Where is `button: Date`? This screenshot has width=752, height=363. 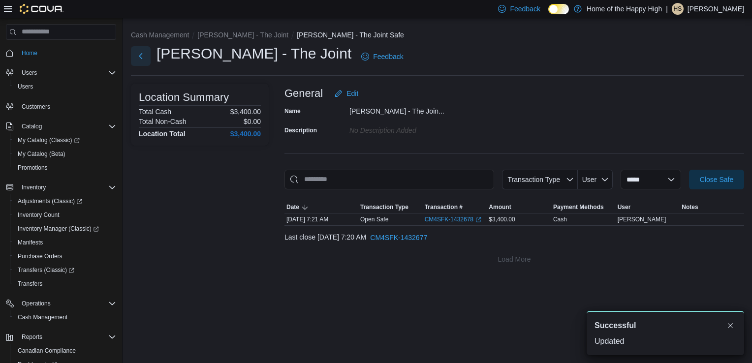
button: Date is located at coordinates (321, 207).